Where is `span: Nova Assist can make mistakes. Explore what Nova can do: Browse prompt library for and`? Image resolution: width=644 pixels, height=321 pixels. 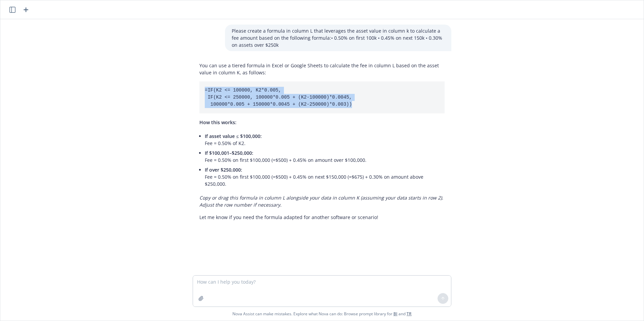
span: Nova Assist can make mistakes. Explore what Nova can do: Browse prompt library for and is located at coordinates (322, 314).